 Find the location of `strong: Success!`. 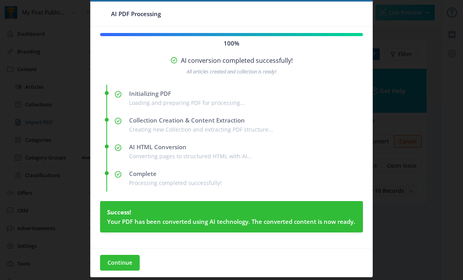

strong: Success! is located at coordinates (232, 212).